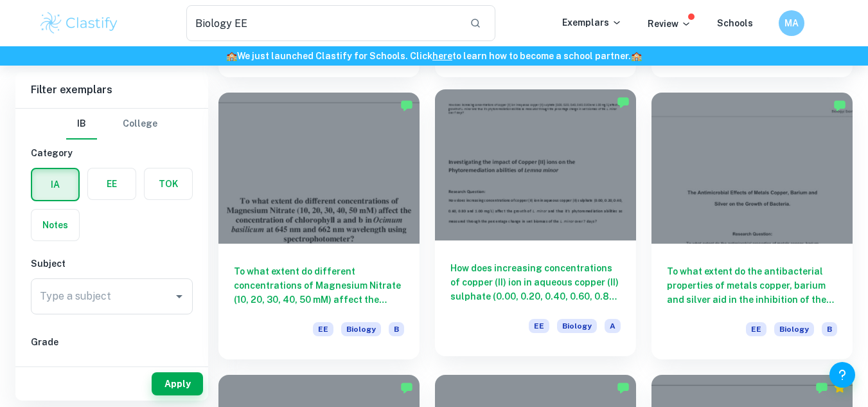  What do you see at coordinates (112, 153) in the screenshot?
I see `h6: Category` at bounding box center [112, 153].